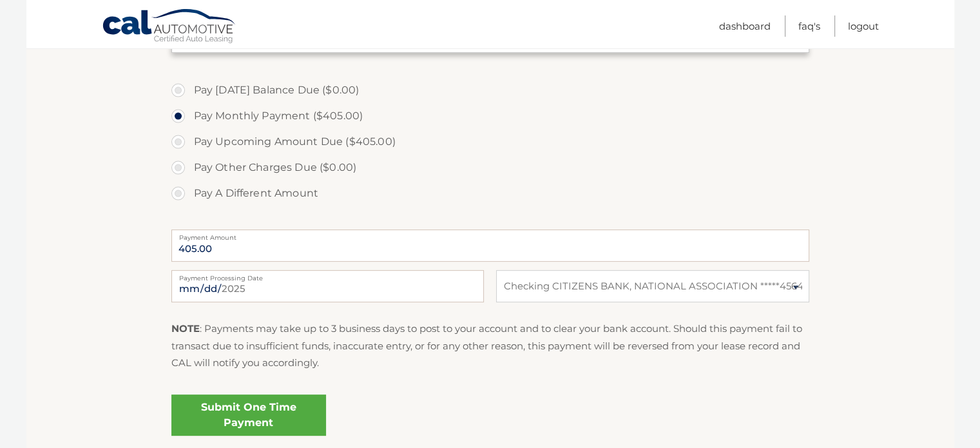 The image size is (980, 448). Describe the element at coordinates (328, 286) in the screenshot. I see `input: Payment Date` at that location.